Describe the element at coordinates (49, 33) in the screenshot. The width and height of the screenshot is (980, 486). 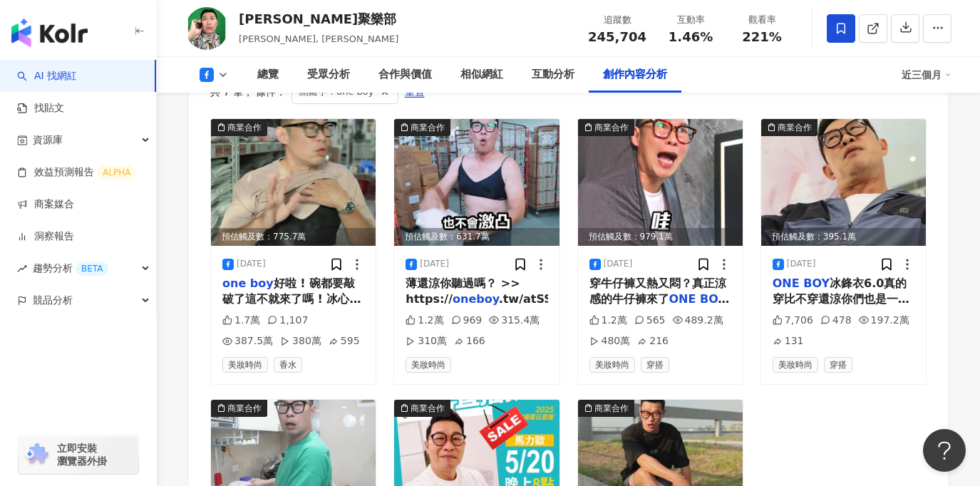
I see `img: logo` at that location.